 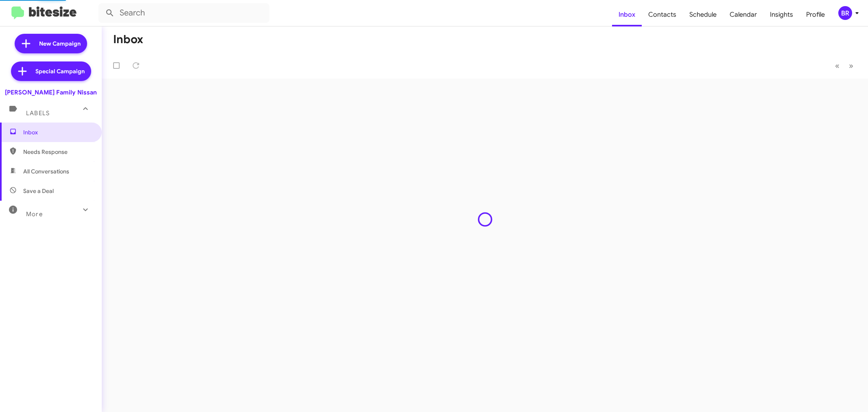 What do you see at coordinates (845, 13) in the screenshot?
I see `div: BR` at bounding box center [845, 13].